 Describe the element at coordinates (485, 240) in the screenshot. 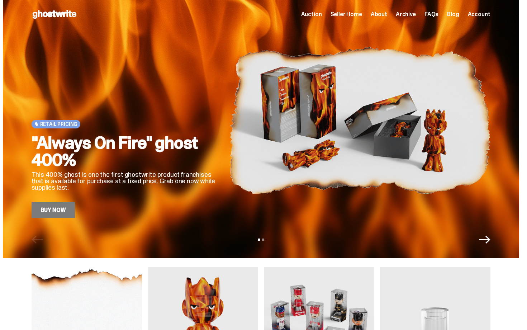

I see `button: Next` at that location.